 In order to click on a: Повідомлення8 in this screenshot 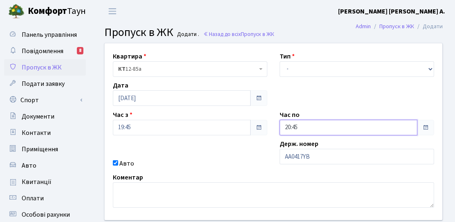, I will do `click(45, 51)`.